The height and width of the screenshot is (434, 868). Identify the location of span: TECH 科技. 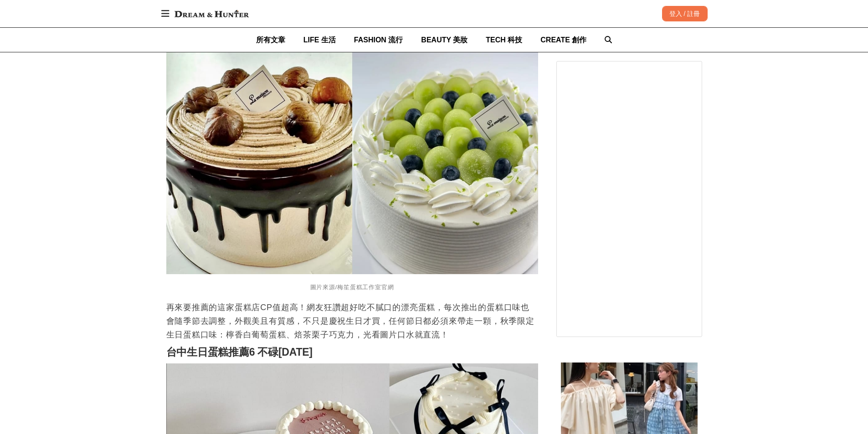
(504, 39).